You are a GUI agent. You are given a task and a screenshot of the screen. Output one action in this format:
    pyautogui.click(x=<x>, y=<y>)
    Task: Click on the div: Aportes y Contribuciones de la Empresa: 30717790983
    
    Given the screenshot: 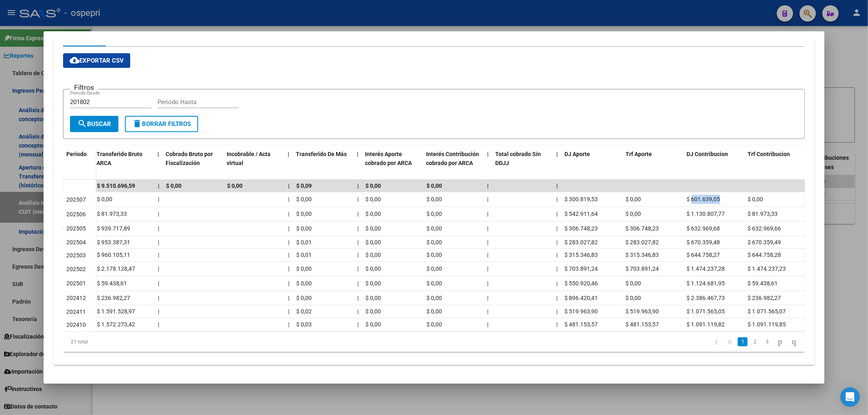 What is the action you would take?
    pyautogui.click(x=434, y=193)
    